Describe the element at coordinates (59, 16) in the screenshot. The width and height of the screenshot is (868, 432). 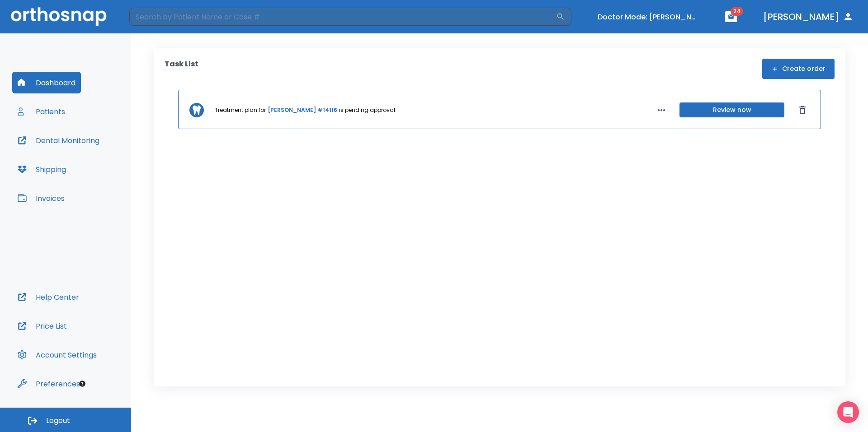
I see `img: Orthosnap` at that location.